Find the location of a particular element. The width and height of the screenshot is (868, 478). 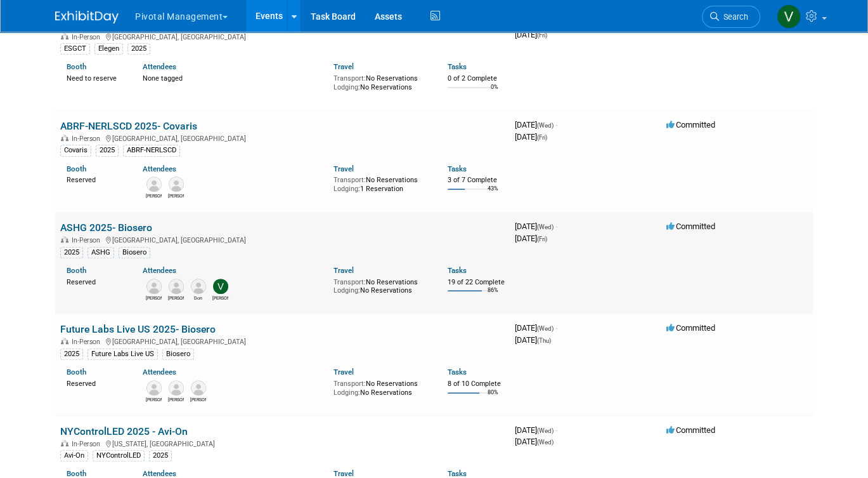

div: Future Labs Live US is located at coordinates (123, 354).